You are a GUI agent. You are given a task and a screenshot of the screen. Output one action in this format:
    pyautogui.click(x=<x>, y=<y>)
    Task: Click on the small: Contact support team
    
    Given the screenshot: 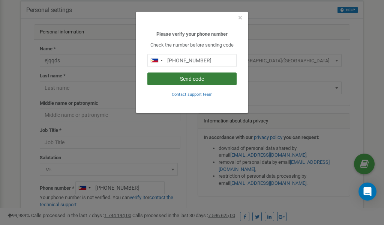 What is the action you would take?
    pyautogui.click(x=192, y=94)
    